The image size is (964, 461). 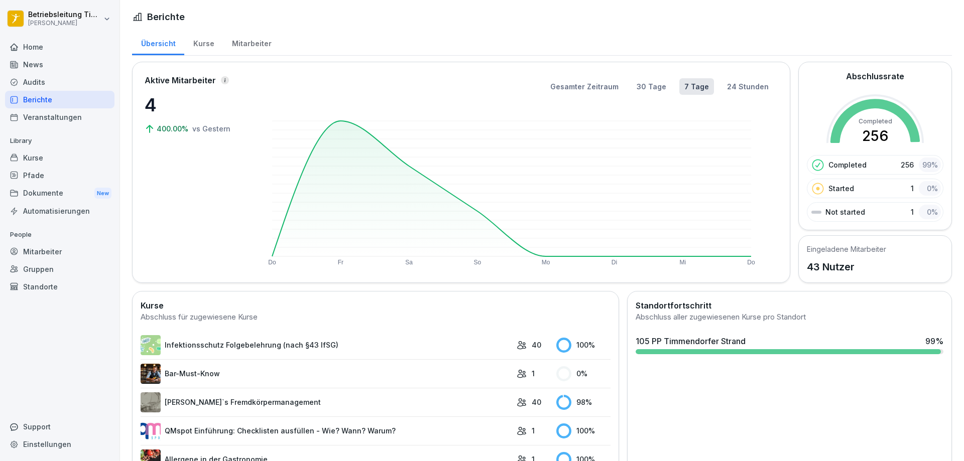 I want to click on a: Home, so click(x=60, y=47).